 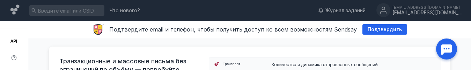 I want to click on input: Введите email или CSID, so click(x=67, y=10).